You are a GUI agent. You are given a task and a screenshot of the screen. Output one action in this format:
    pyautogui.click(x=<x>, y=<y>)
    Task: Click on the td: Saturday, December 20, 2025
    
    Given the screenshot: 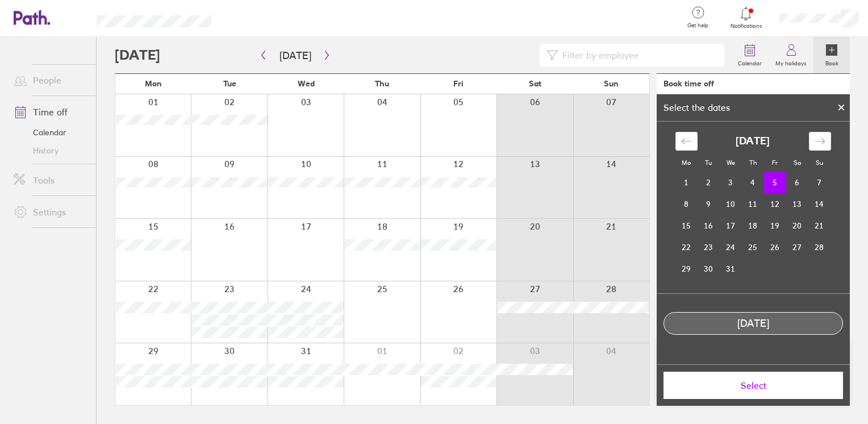 What is the action you would take?
    pyautogui.click(x=797, y=226)
    